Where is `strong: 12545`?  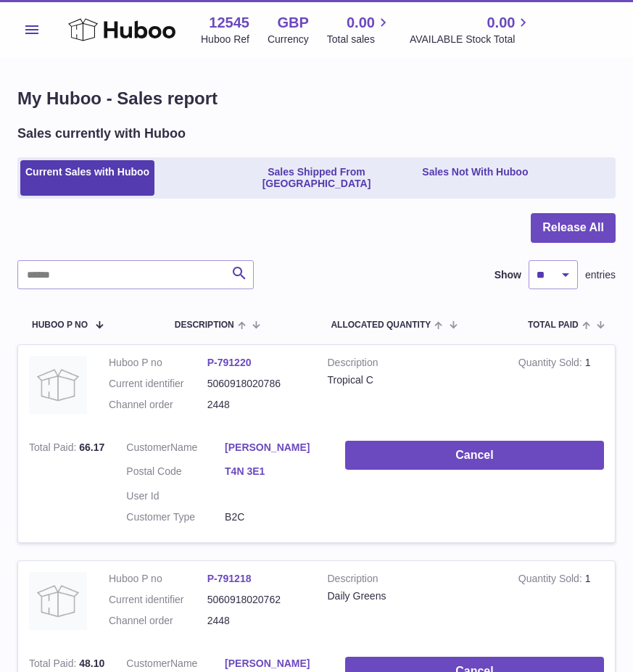
strong: 12545 is located at coordinates (230, 23).